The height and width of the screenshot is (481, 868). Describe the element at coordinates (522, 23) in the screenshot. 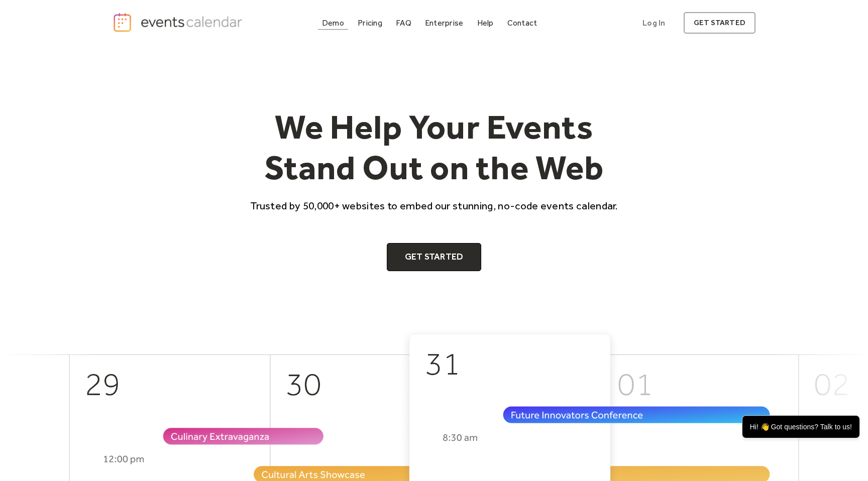

I see `a: Contact` at that location.